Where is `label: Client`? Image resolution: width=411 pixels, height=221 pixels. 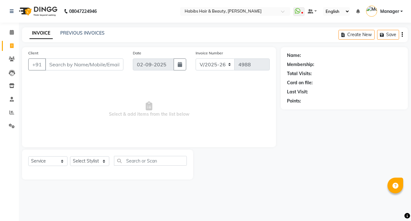
label: Client is located at coordinates (33, 53).